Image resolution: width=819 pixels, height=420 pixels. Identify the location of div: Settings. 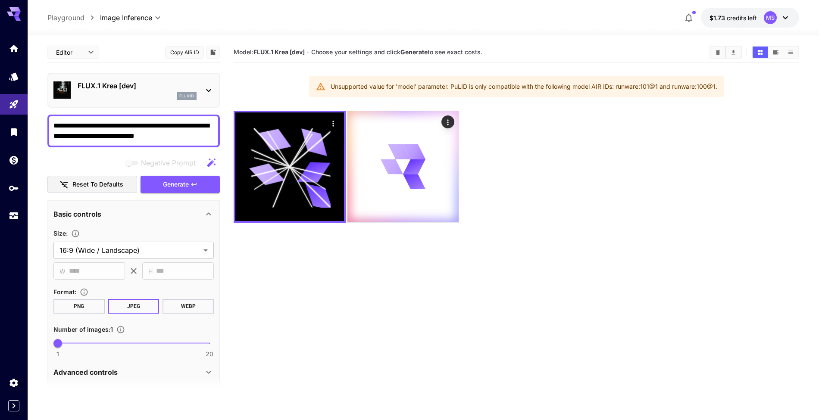
(14, 383).